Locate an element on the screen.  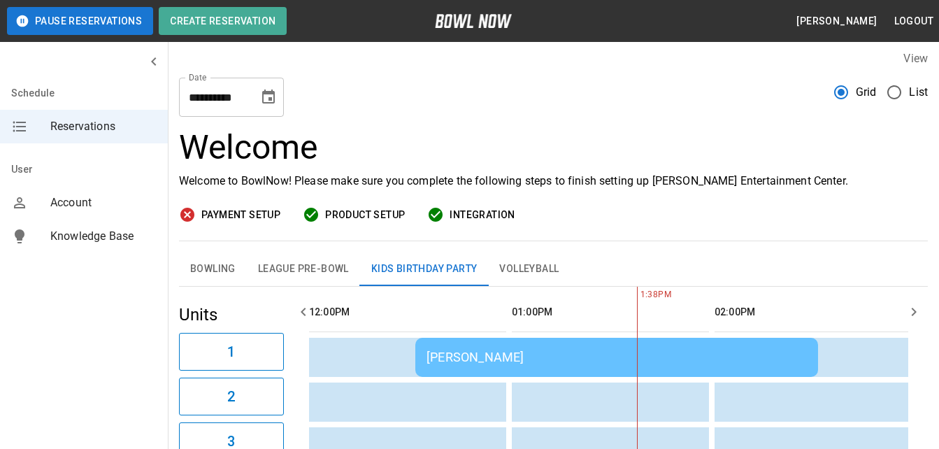
button: Logout is located at coordinates (913, 21).